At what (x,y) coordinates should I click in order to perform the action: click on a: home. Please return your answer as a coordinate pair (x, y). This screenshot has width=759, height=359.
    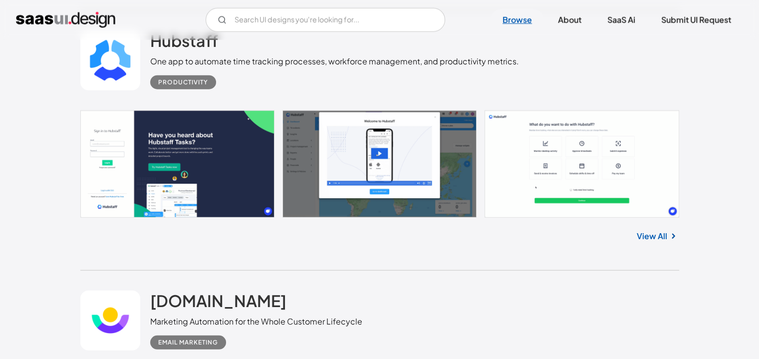
    Looking at the image, I should click on (65, 20).